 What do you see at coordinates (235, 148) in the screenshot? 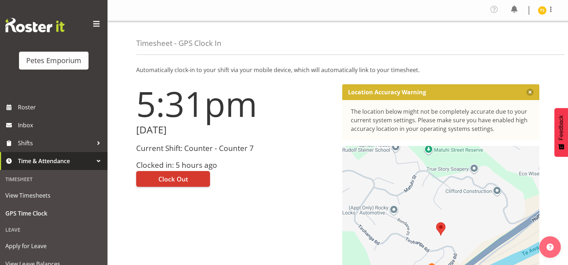
I see `h3: Current Shift: Counter - Counter 7` at bounding box center [235, 148].